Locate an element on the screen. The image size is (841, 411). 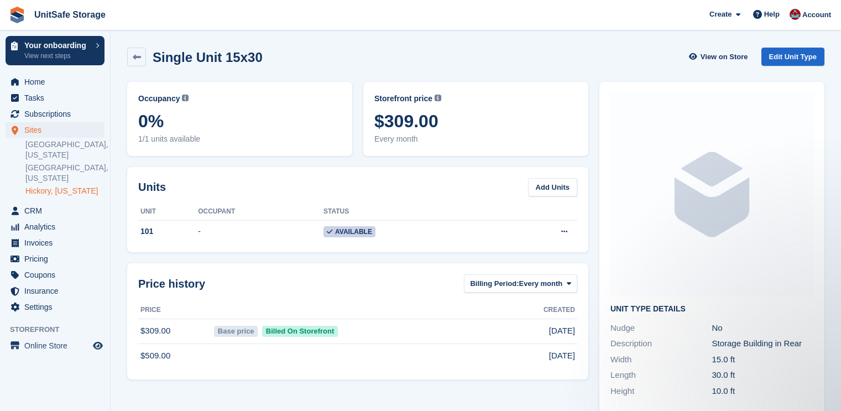
span: 0% is located at coordinates (239, 121).